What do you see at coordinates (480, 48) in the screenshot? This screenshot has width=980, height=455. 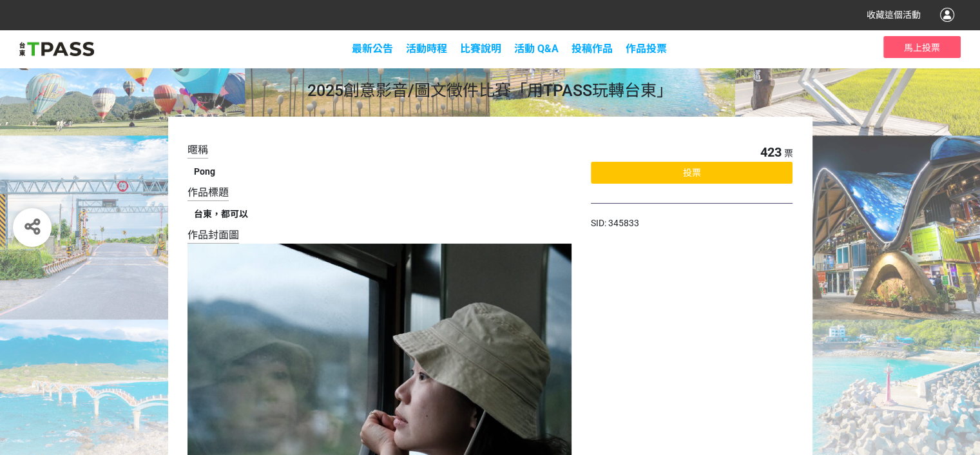 I see `a: 比賽說明` at bounding box center [480, 48].